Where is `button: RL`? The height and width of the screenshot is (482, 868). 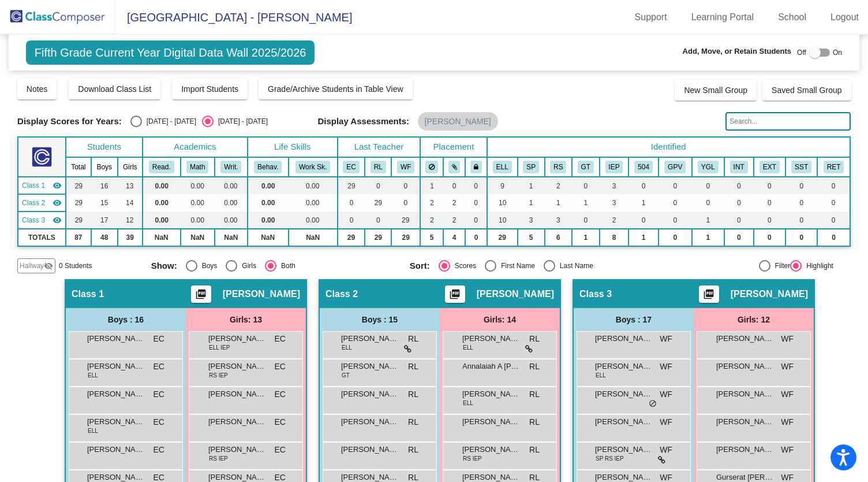 button: RL is located at coordinates (378, 167).